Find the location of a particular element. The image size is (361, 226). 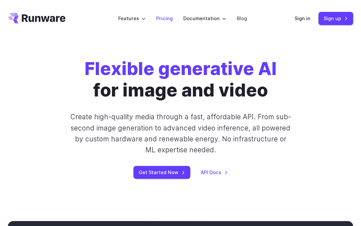

a: Pricing is located at coordinates (165, 18).